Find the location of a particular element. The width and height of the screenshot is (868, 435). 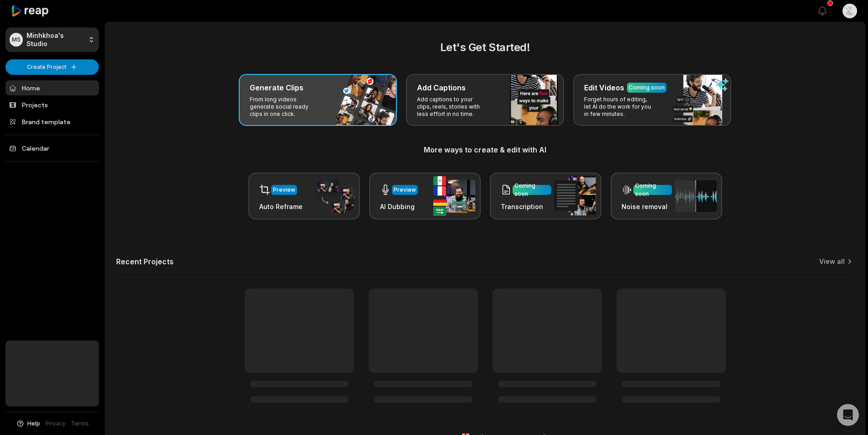

a: Home is located at coordinates (52, 88).